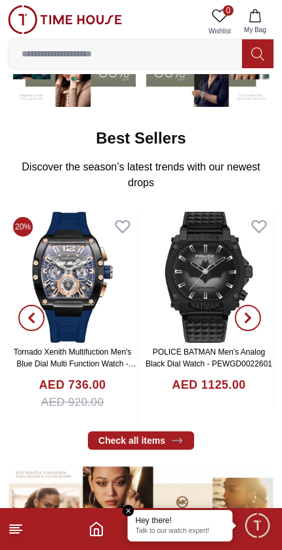 The width and height of the screenshot is (282, 550). What do you see at coordinates (180, 532) in the screenshot?
I see `p: Talk to our watch expert!` at bounding box center [180, 532].